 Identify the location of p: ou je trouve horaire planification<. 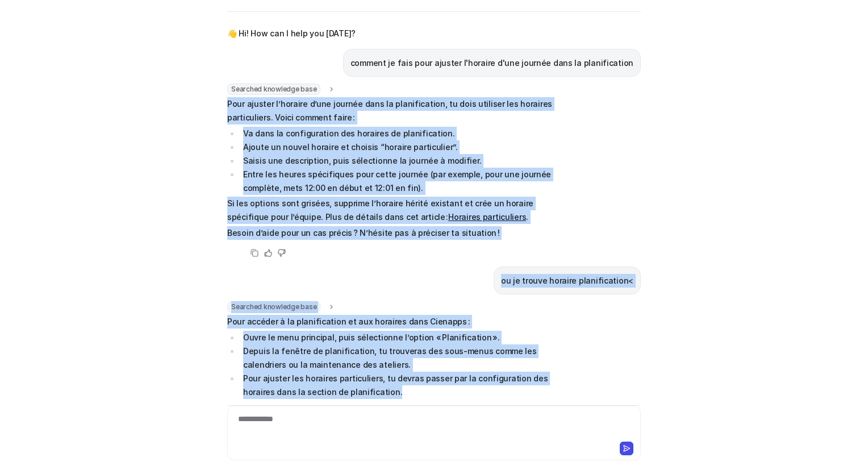
(567, 280).